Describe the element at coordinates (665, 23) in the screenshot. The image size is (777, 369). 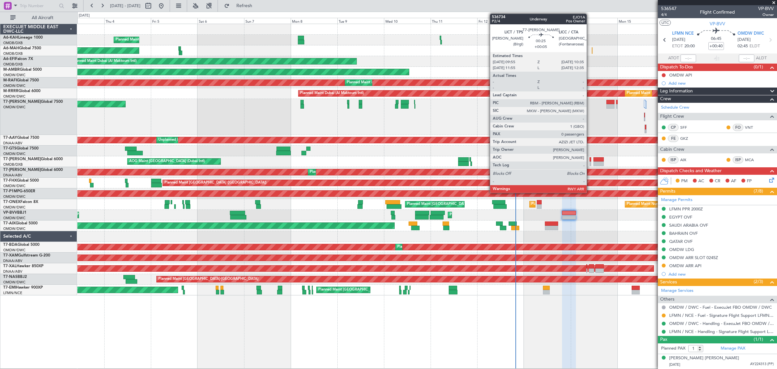
I see `button: UTC` at that location.